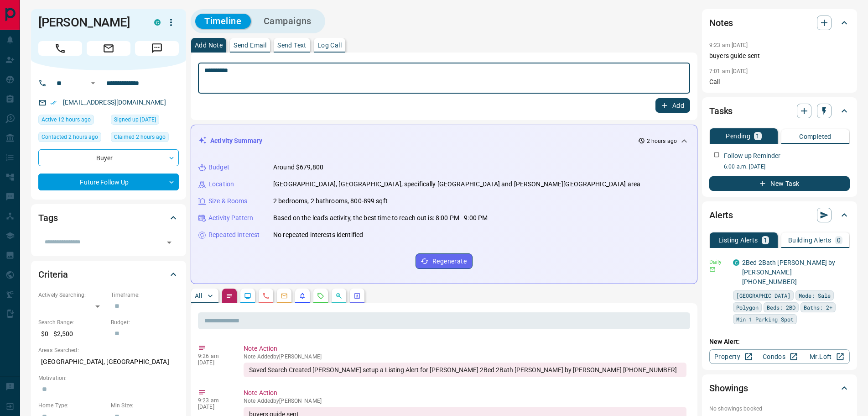 The width and height of the screenshot is (868, 416). What do you see at coordinates (712, 269) in the screenshot?
I see `svg: Email` at bounding box center [712, 269].